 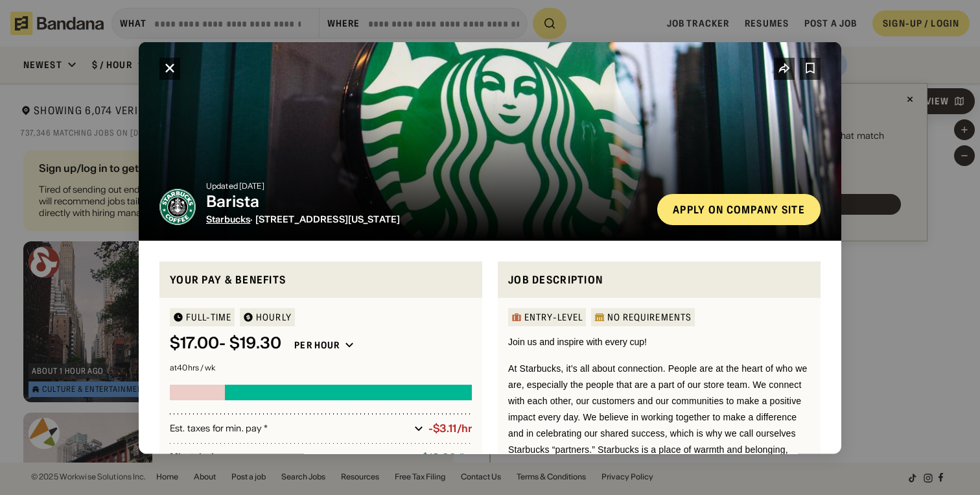 I want to click on div: Your pay & benefits, so click(x=321, y=279).